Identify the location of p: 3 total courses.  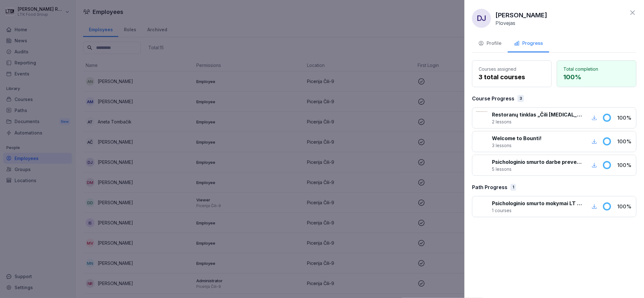
(512, 77).